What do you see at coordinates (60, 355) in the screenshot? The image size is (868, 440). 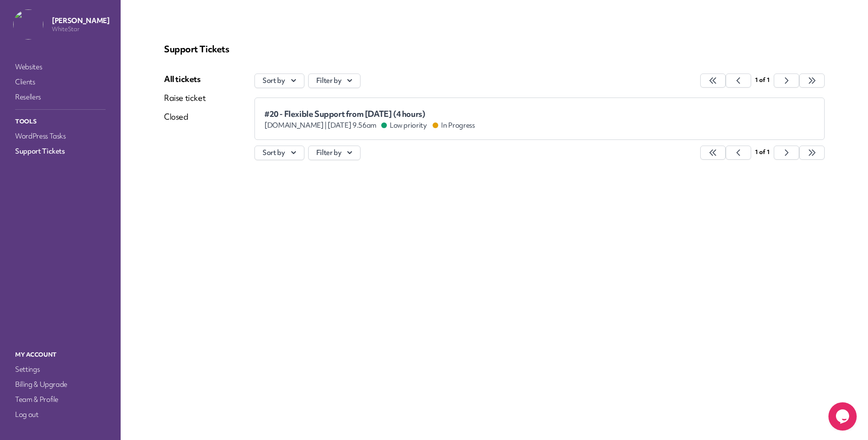 I see `p: My Account` at bounding box center [60, 355].